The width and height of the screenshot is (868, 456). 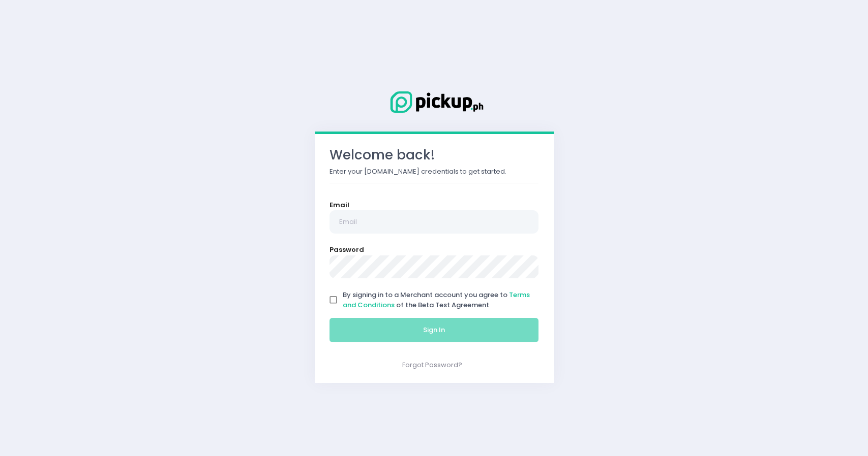 I want to click on input: Email, so click(x=434, y=222).